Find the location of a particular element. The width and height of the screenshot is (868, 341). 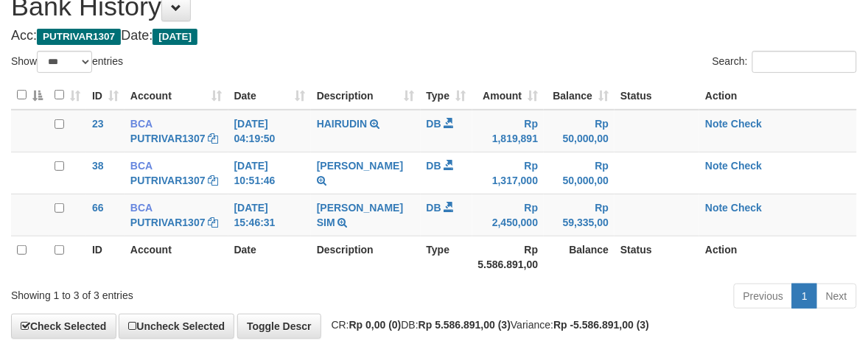

span: 66 is located at coordinates (98, 208).